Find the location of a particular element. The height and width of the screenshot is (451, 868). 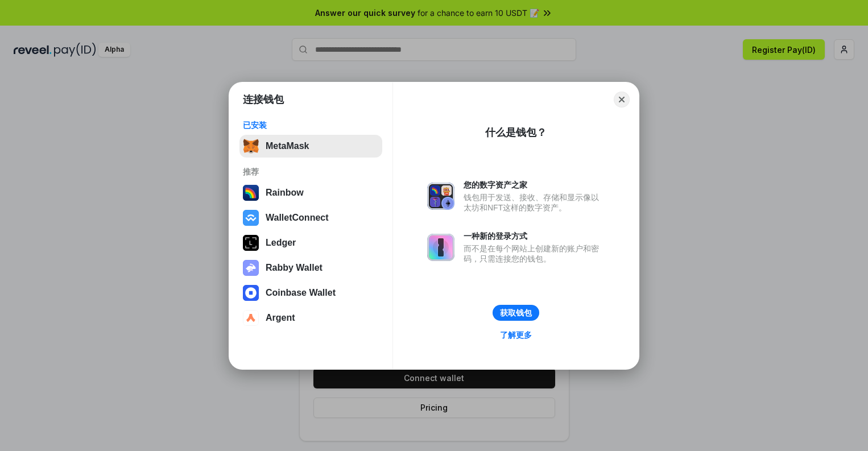

div: 推荐 is located at coordinates (310, 172).